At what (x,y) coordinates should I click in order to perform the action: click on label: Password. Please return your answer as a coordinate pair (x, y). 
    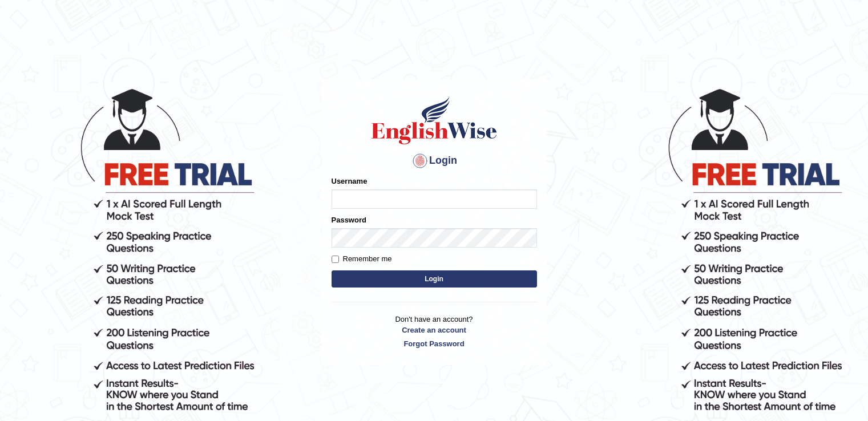
    Looking at the image, I should click on (349, 219).